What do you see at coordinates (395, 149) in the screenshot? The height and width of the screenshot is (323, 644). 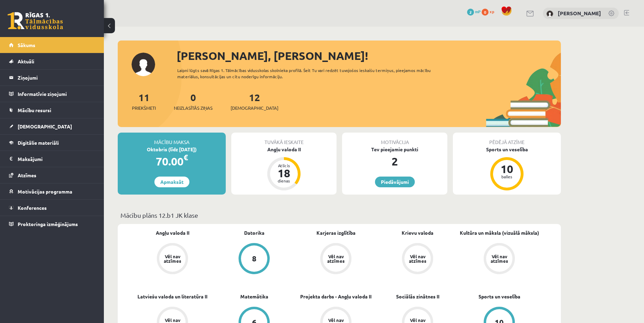 I see `div: Tev pieejamie punkti` at bounding box center [395, 149].